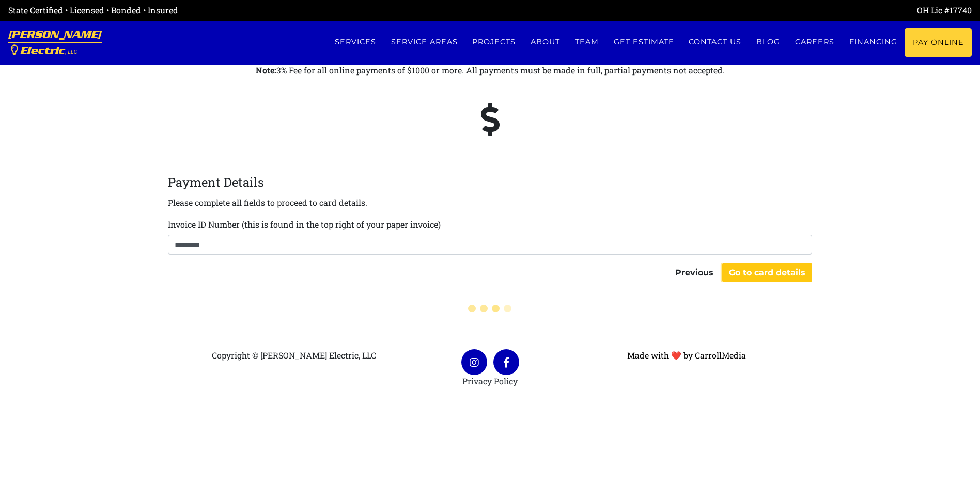  Describe the element at coordinates (687, 355) in the screenshot. I see `a: Made with ❤ by CarrollMedia` at that location.